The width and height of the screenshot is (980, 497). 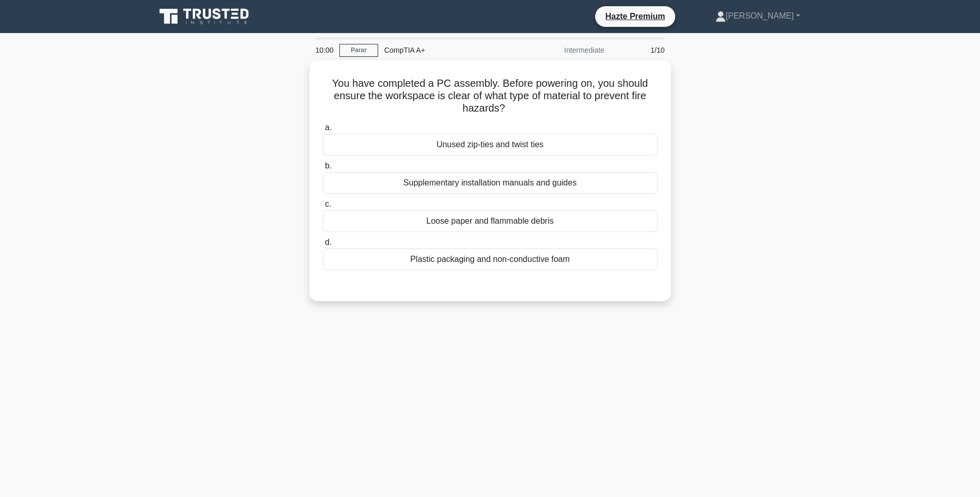 I want to click on div: Plastic packaging and non-conductive foam, so click(x=490, y=259).